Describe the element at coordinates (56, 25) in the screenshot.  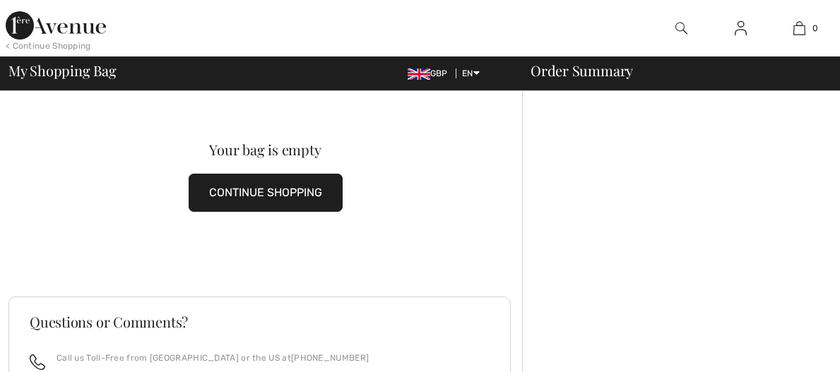
I see `img: 1ère Avenue` at that location.